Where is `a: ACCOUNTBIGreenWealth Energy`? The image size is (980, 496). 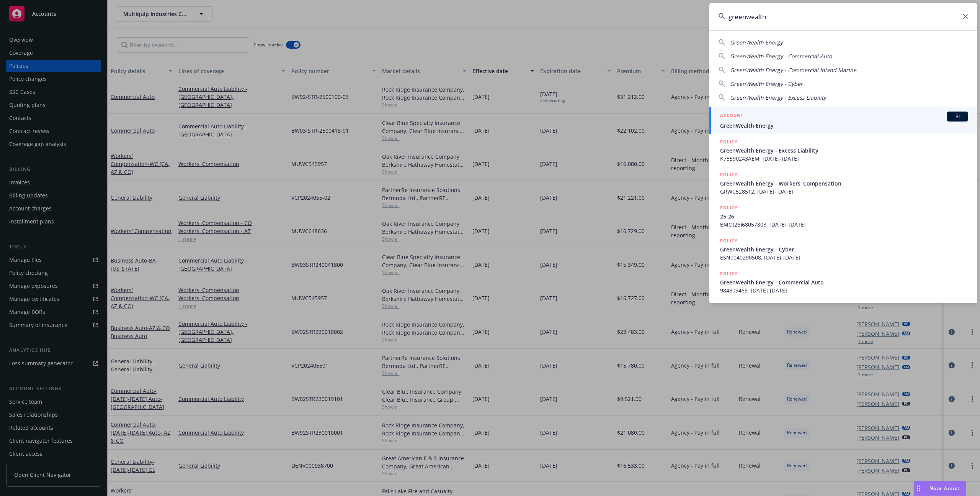 a: ACCOUNTBIGreenWealth Energy is located at coordinates (843, 120).